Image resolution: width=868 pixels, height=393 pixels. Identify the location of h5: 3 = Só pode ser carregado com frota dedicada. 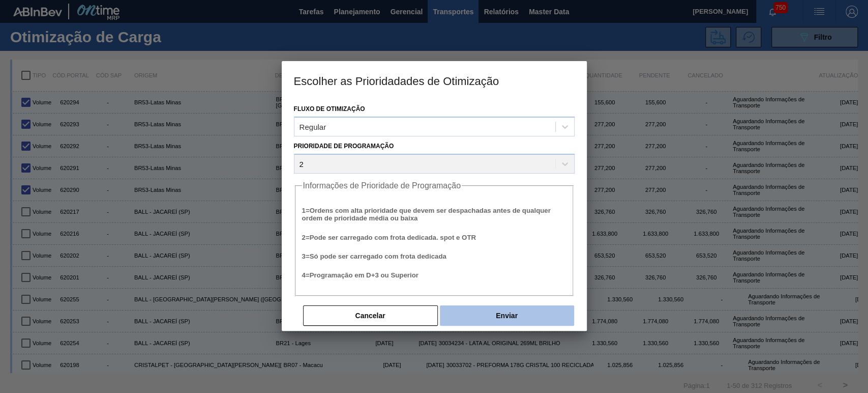
(434, 256).